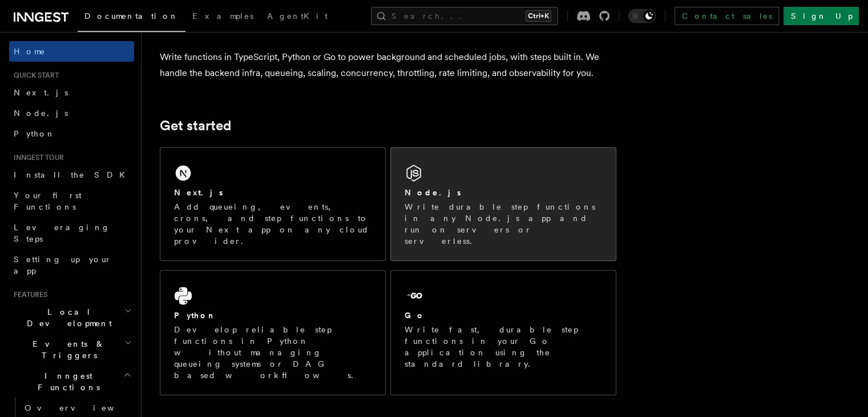  I want to click on p: Add queueing, events, crons, and step functions to your Next app on any cloud provider., so click(273, 224).